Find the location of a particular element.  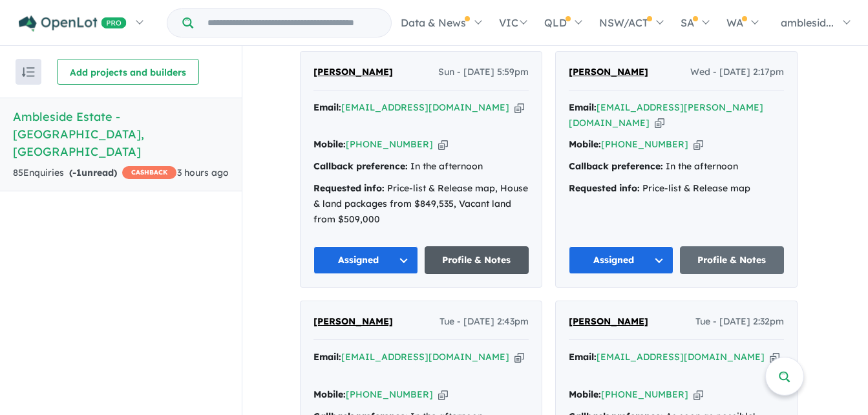

span: 3 hours ago is located at coordinates (203, 173).